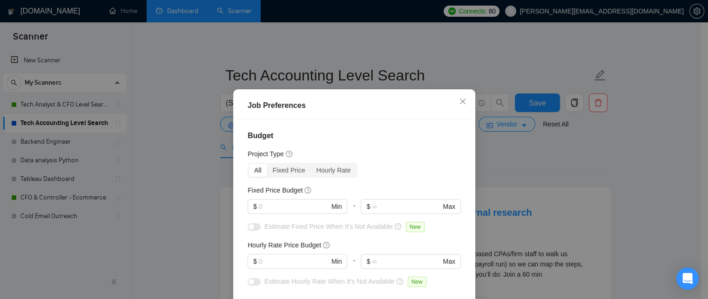  Describe the element at coordinates (333, 170) in the screenshot. I see `div: Hourly Rate` at that location.